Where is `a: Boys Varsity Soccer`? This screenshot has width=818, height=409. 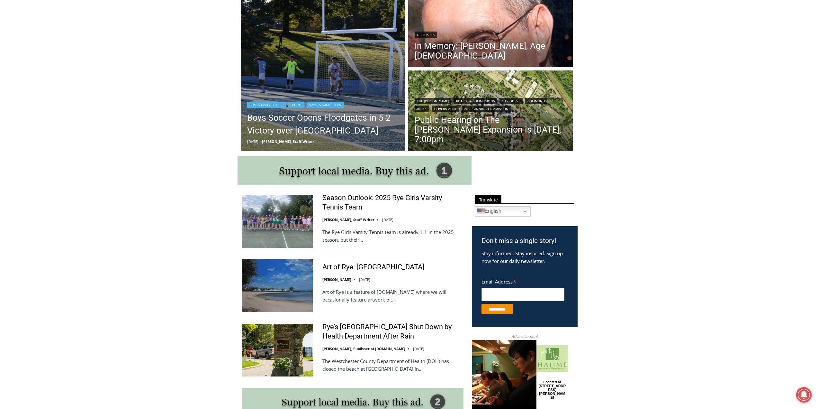 a: Boys Varsity Soccer is located at coordinates (266, 105).